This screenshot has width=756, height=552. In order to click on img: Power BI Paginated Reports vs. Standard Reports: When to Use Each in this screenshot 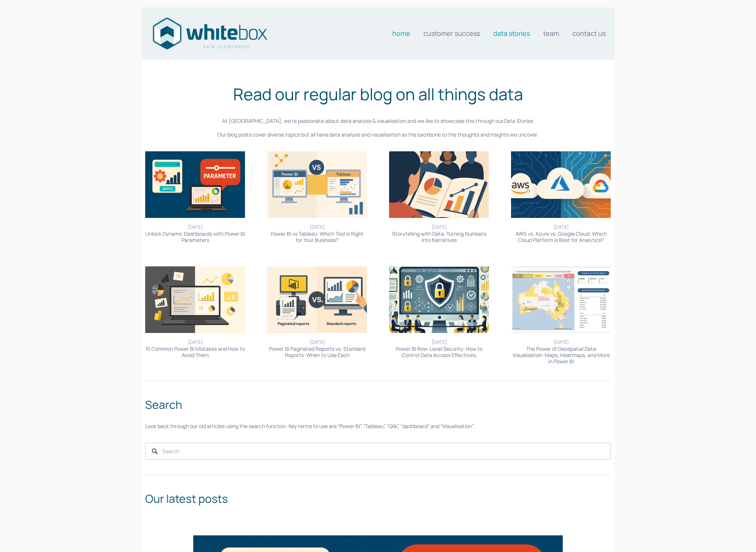, I will do `click(317, 299)`.